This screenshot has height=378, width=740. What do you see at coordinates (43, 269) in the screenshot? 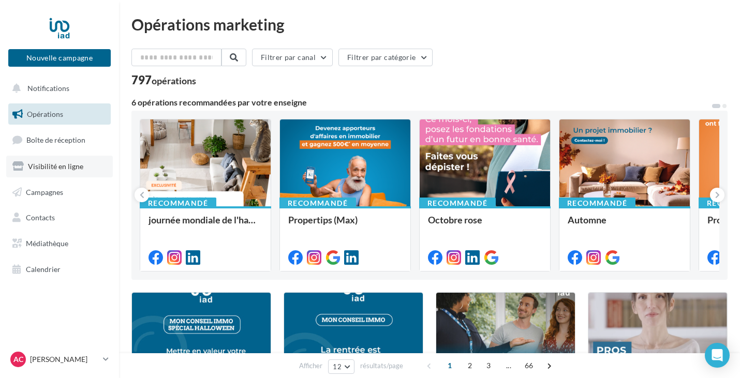
I see `span: Calendrier` at bounding box center [43, 269].